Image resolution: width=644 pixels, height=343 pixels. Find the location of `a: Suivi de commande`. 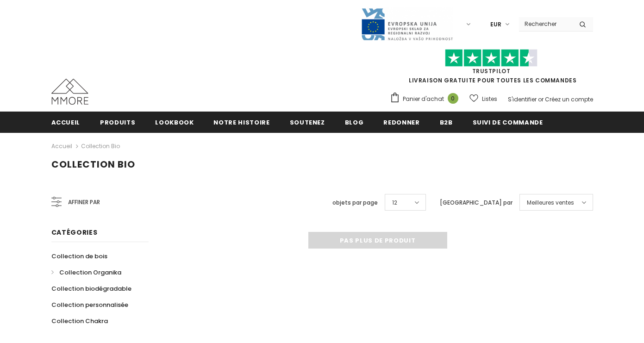

a: Suivi de commande is located at coordinates (508, 122).